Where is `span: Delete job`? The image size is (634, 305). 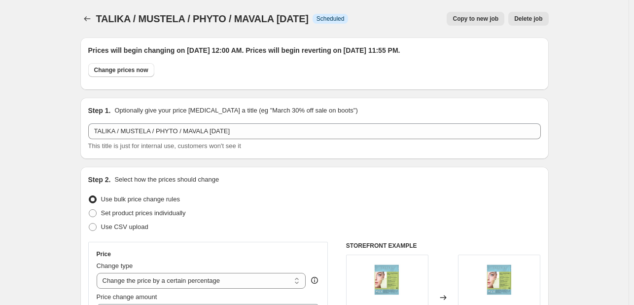
span: Delete job is located at coordinates (528, 19).